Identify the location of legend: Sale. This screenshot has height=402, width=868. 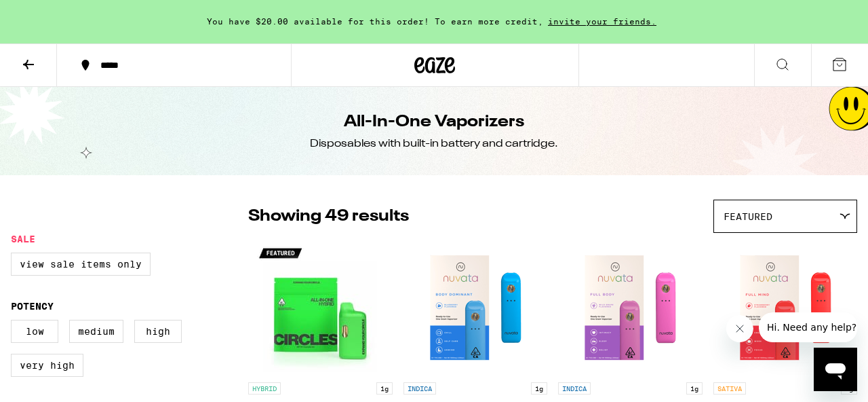
(23, 239).